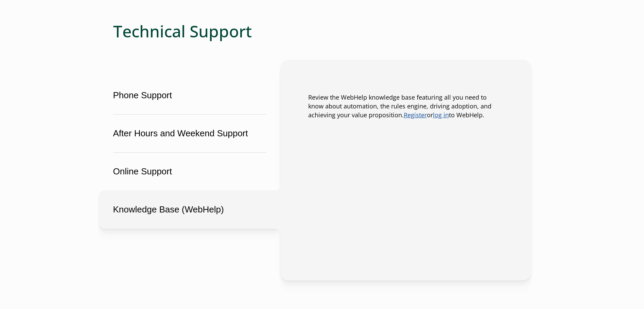  I want to click on h2: Technical Support, so click(322, 31).